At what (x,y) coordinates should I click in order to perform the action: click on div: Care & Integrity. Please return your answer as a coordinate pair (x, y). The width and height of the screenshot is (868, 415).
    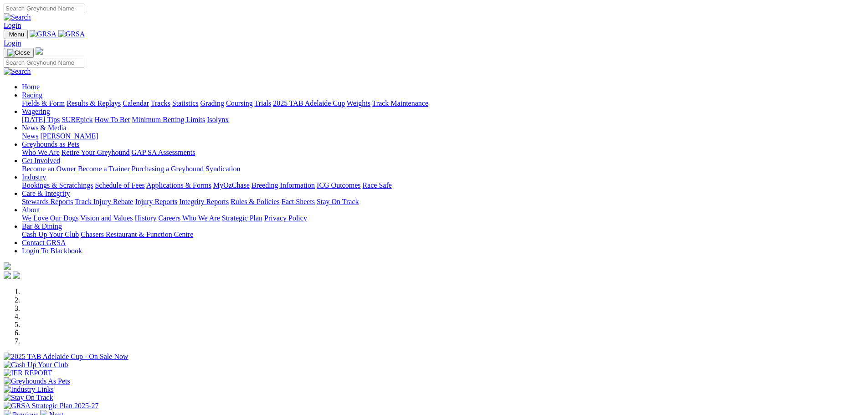
    Looking at the image, I should click on (443, 202).